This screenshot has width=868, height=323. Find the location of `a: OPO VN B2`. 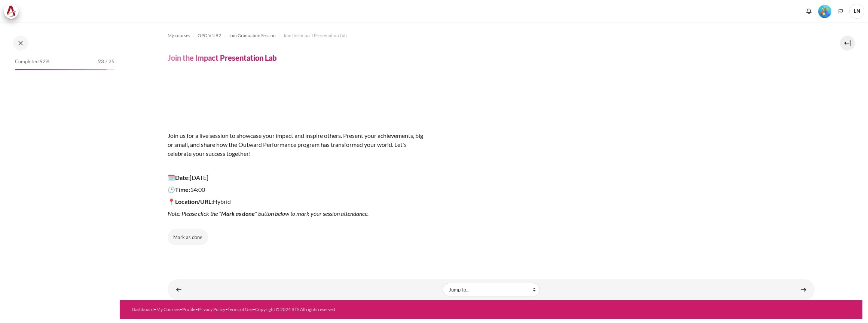

a: OPO VN B2 is located at coordinates (209, 36).